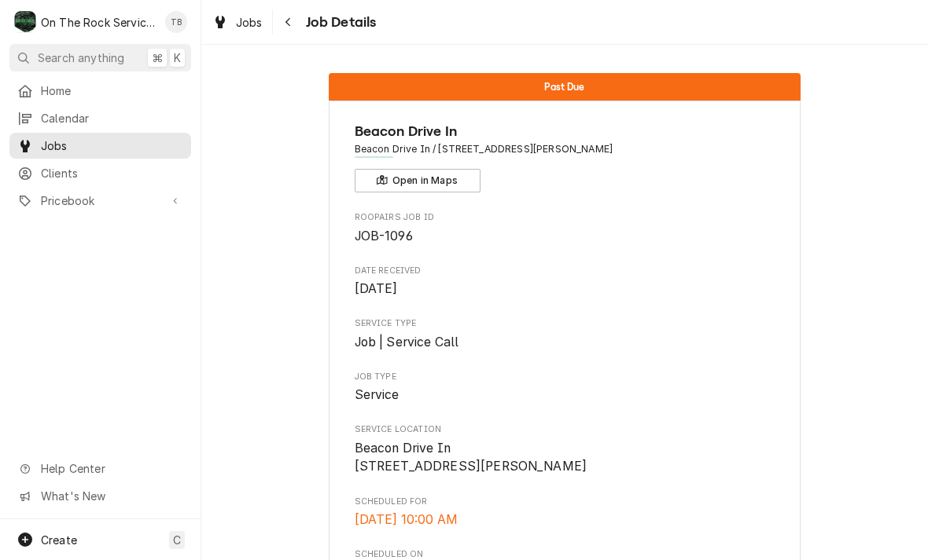 The height and width of the screenshot is (560, 928). What do you see at coordinates (339, 22) in the screenshot?
I see `span: Job Details` at bounding box center [339, 22].